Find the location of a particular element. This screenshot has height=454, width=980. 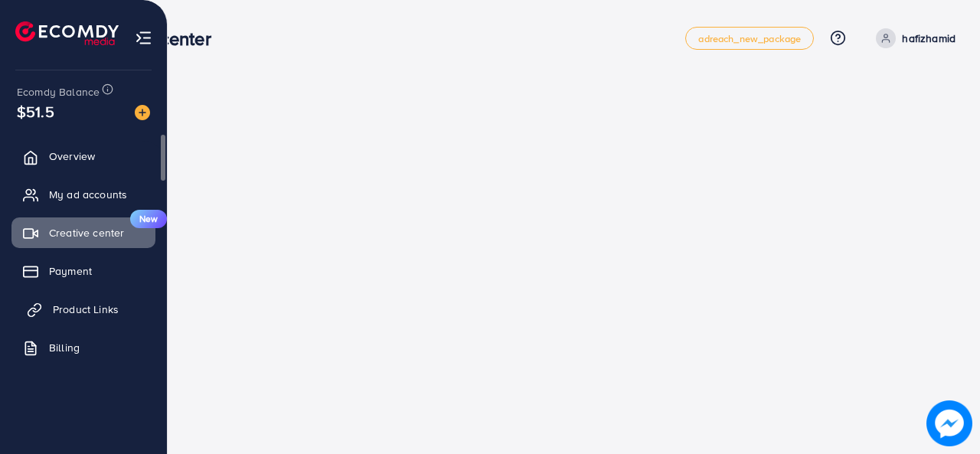

span: Creative center is located at coordinates (86, 233).